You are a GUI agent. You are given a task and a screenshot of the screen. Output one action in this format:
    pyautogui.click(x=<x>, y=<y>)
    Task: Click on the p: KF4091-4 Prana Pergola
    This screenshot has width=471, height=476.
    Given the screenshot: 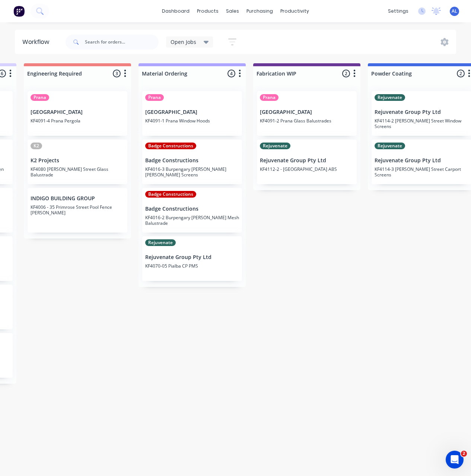 What is the action you would take?
    pyautogui.click(x=77, y=121)
    